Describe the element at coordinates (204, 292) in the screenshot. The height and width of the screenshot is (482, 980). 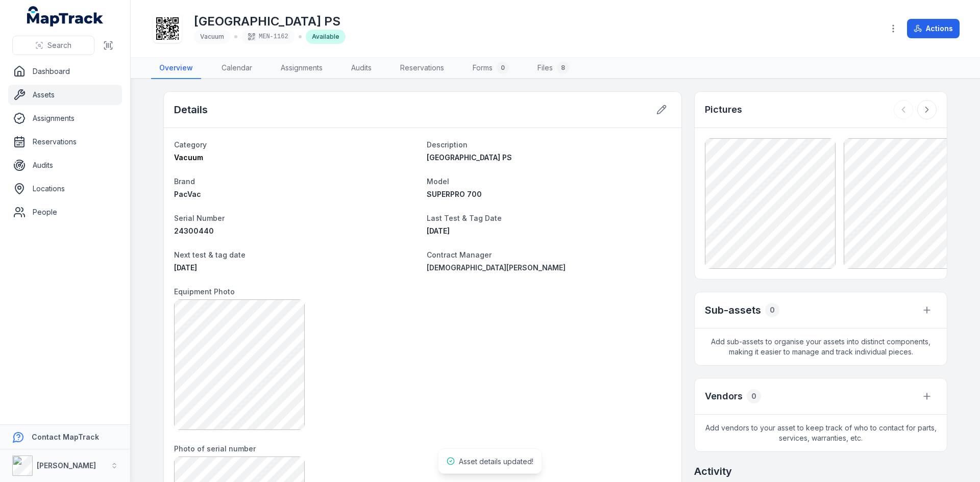
I see `span: Equipment Photo` at that location.